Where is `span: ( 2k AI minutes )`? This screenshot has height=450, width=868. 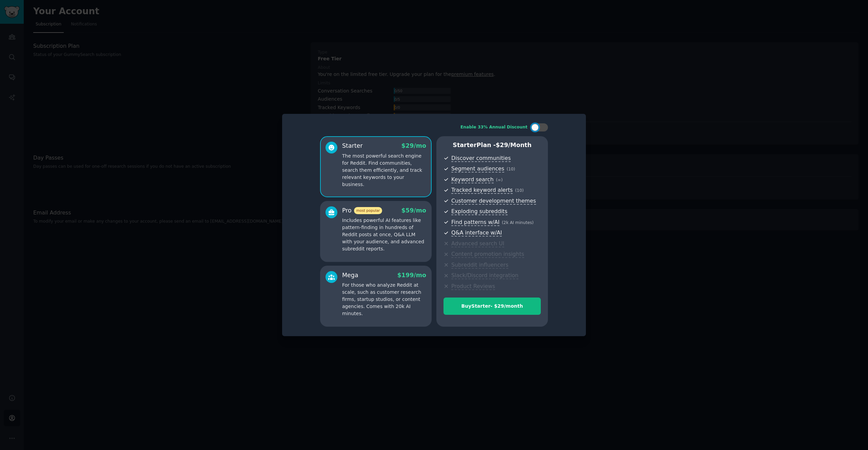
span: ( 2k AI minutes ) is located at coordinates (518, 222).